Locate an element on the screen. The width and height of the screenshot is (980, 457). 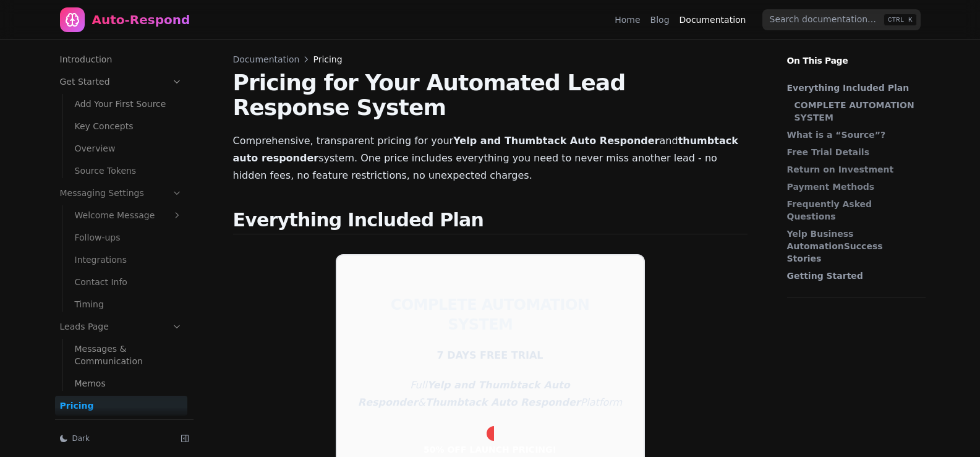
a: COMPLETE AUTOMATION SYSTEM is located at coordinates (857, 111).